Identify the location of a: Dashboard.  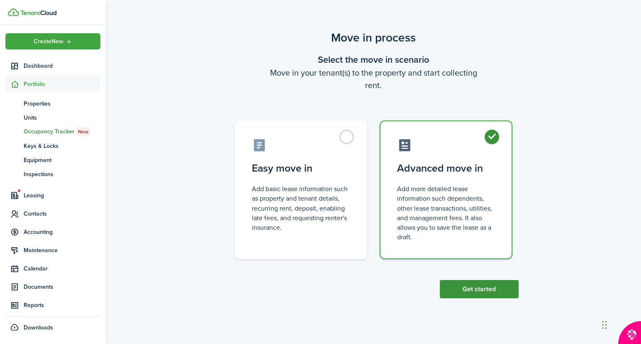
(53, 66).